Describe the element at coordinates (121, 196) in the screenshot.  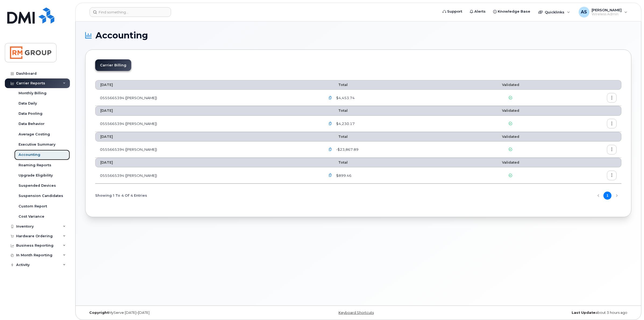
I see `span: Showing 1 To 4 Of 4 Entries` at that location.